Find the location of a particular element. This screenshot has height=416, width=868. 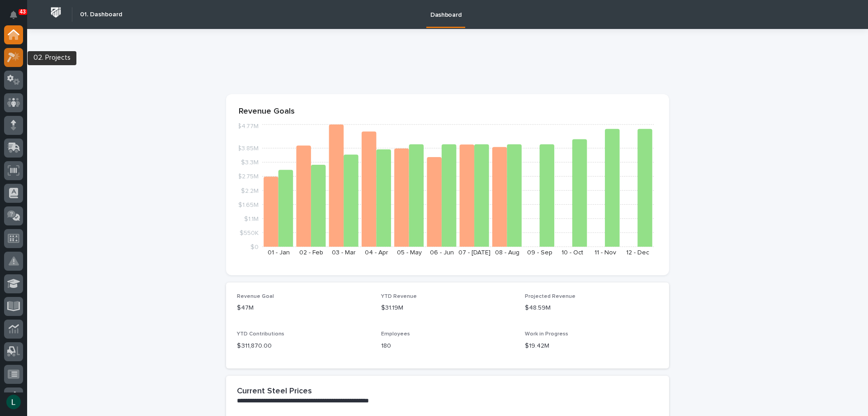

img: Workspace Logo is located at coordinates (56, 13).